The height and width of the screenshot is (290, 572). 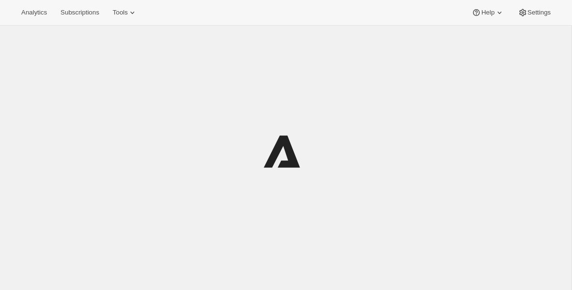 I want to click on button: Analytics, so click(x=34, y=13).